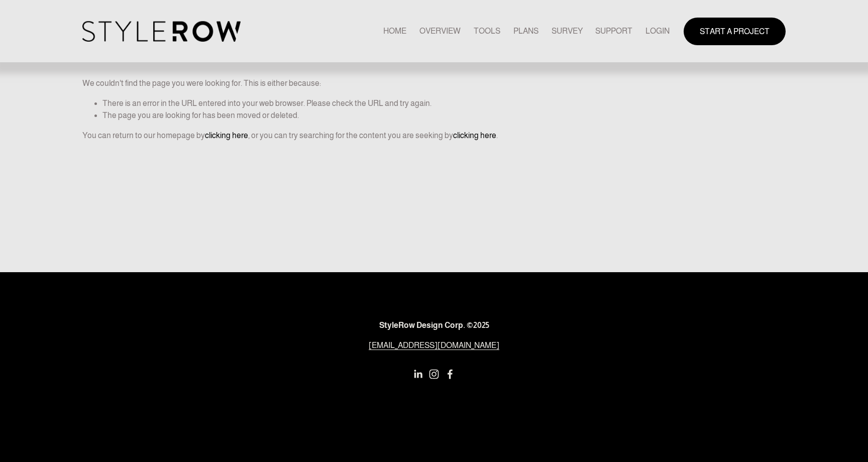 The height and width of the screenshot is (462, 868). I want to click on a: START A PROJECT, so click(734, 31).